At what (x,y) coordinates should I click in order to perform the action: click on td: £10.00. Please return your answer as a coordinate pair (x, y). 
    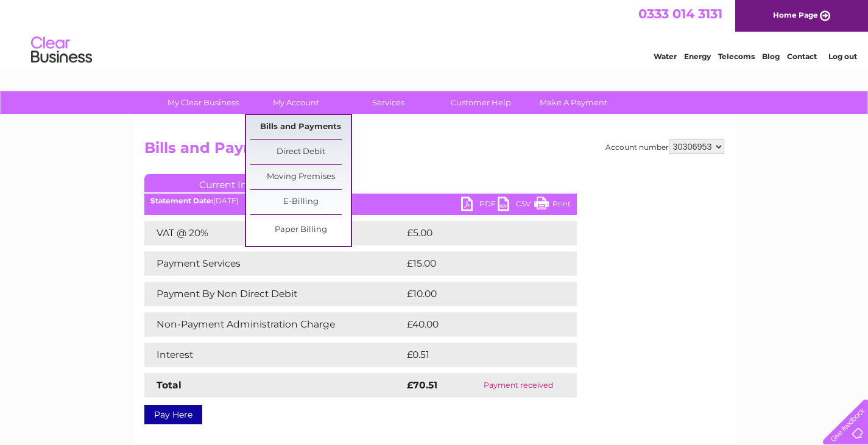
    Looking at the image, I should click on (477, 294).